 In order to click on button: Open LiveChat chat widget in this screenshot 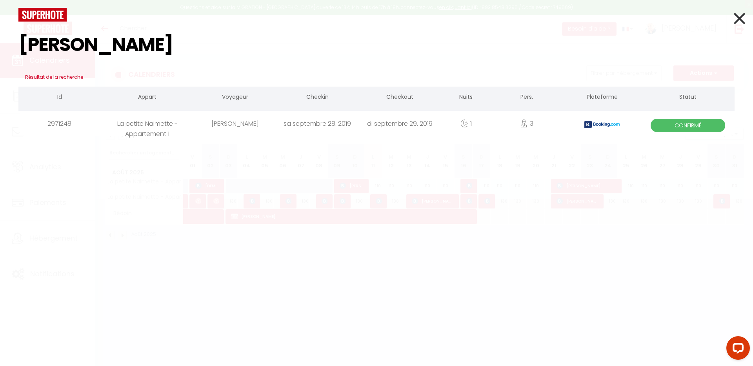, I will do `click(18, 15)`.